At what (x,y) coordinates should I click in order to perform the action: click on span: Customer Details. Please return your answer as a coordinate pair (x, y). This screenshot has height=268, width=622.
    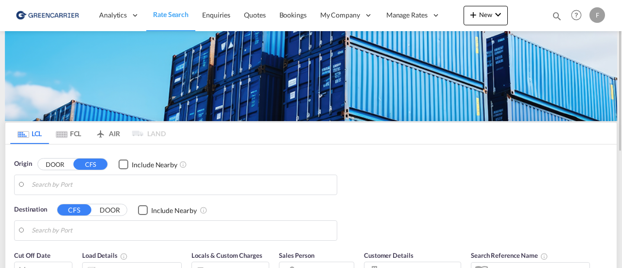
    Looking at the image, I should click on (389, 255).